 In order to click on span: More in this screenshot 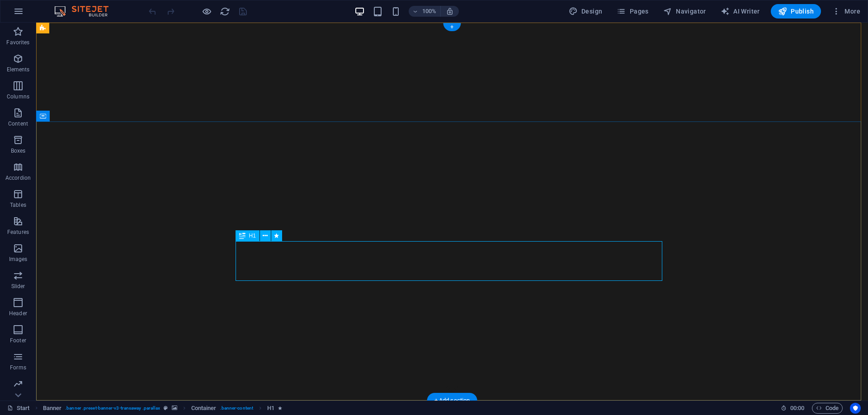, I will do `click(846, 12)`.